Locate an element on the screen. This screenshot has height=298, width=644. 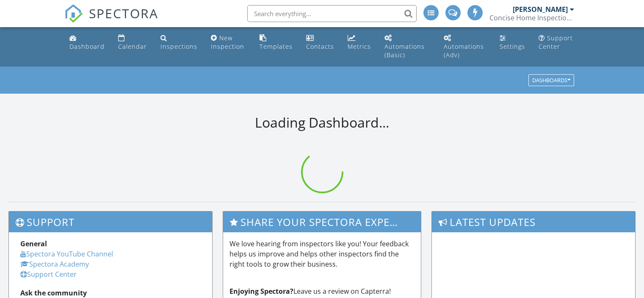
div: Automations (Adv) is located at coordinates (463, 50).